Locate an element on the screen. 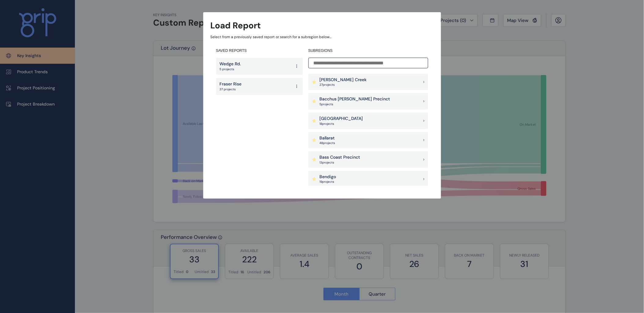 The height and width of the screenshot is (313, 644). p: Ballarat is located at coordinates (327, 138).